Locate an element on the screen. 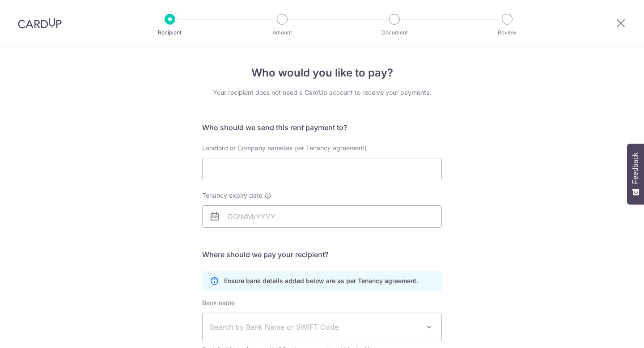  span: Landlord or Company name(as per Tenancy agreement) is located at coordinates (284, 147).